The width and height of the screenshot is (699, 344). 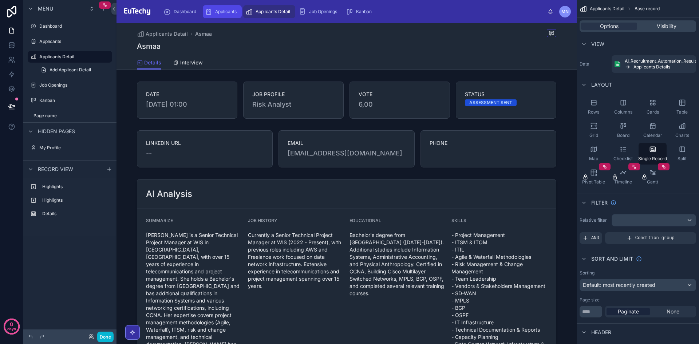 I want to click on span: MN, so click(x=565, y=12).